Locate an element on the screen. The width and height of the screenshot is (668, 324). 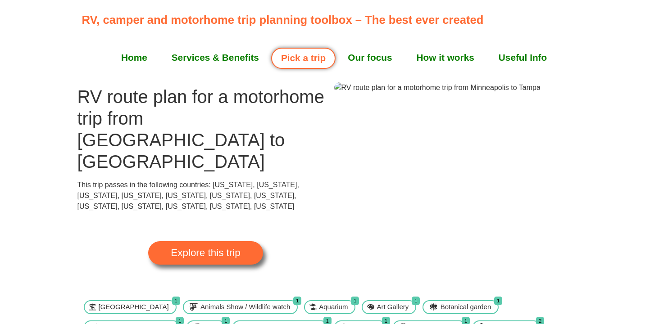
a: Useful Info is located at coordinates (522, 58).